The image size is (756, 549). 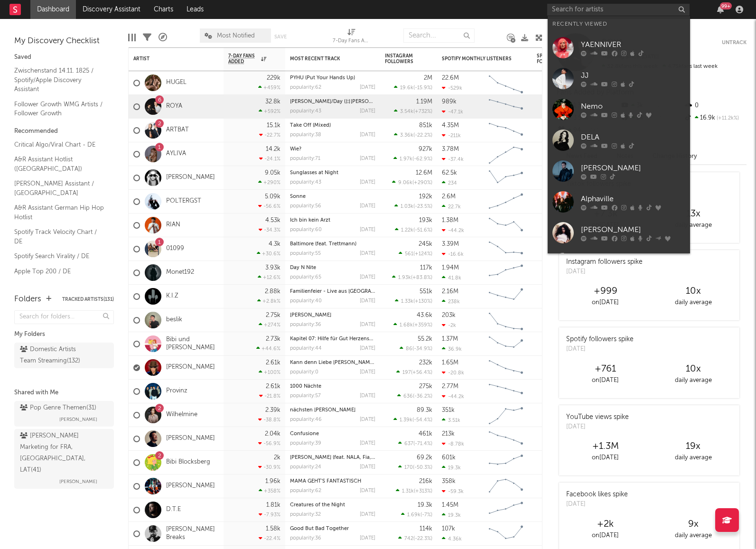 I want to click on div: JJ, so click(x=633, y=76).